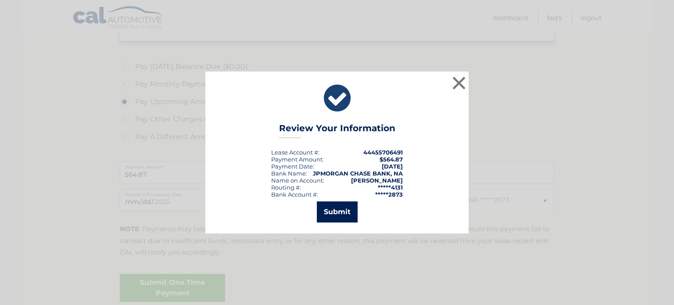 This screenshot has height=305, width=674. What do you see at coordinates (337, 130) in the screenshot?
I see `h3: Review Your Information` at bounding box center [337, 130].